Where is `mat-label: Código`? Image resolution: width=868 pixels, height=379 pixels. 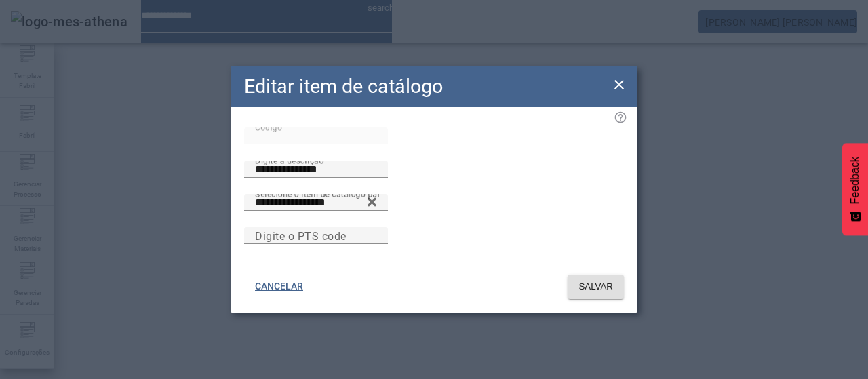 mat-label: Código is located at coordinates (268, 127).